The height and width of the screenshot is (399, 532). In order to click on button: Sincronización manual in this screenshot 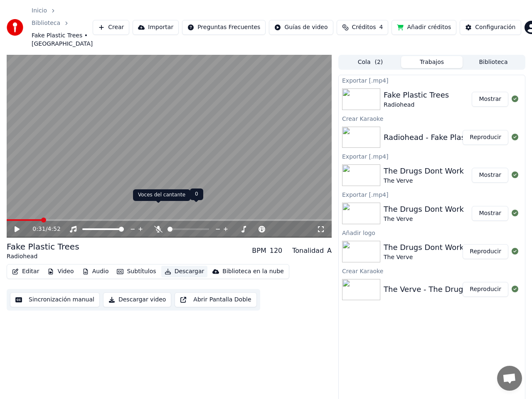, I will do `click(55, 300)`.